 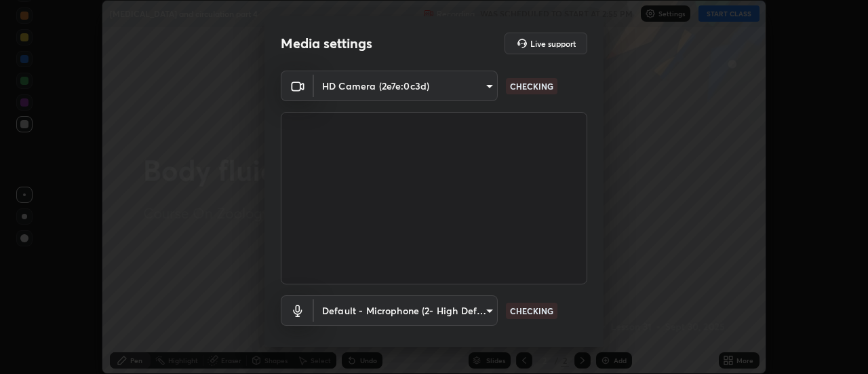 What do you see at coordinates (552, 43) in the screenshot?
I see `h5: Live support` at bounding box center [552, 43].